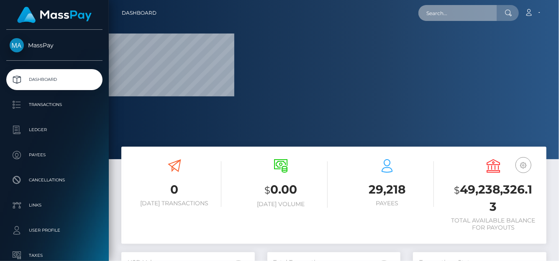 The height and width of the screenshot is (261, 559). Describe the element at coordinates (54, 130) in the screenshot. I see `a: Ledger` at that location.